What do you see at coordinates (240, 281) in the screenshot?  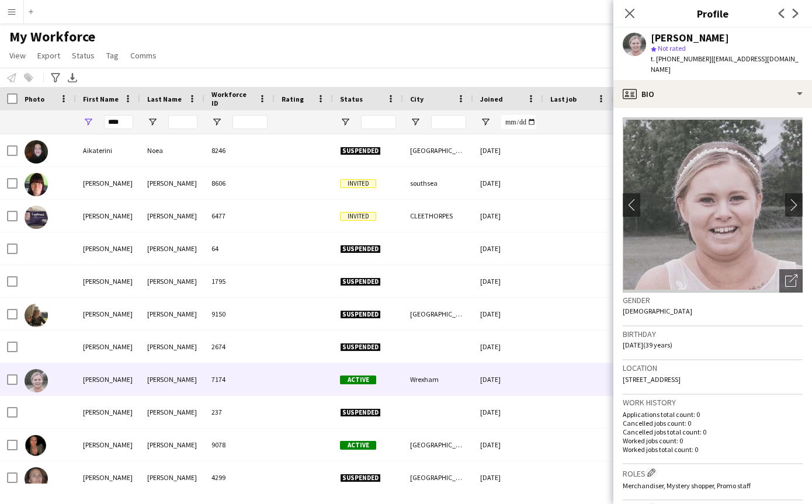 I see `div: 1795` at bounding box center [240, 281].